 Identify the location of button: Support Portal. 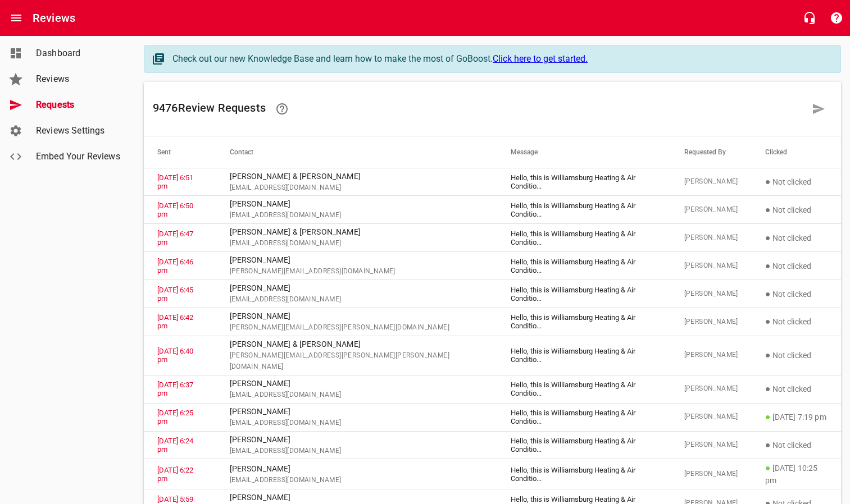
(836, 18).